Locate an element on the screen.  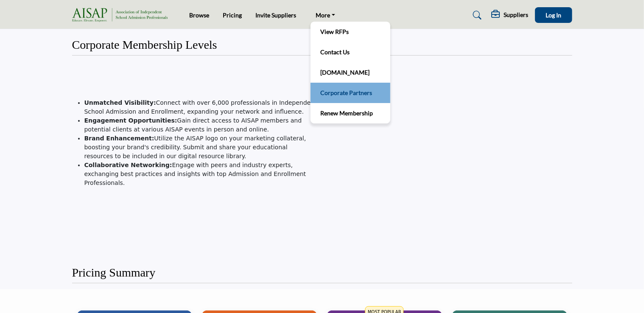
a: Browse is located at coordinates (199, 15).